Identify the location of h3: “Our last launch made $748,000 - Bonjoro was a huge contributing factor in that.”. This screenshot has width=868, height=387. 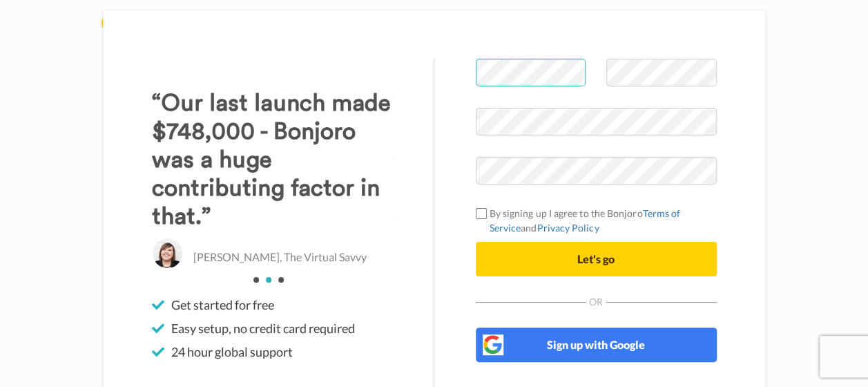
(272, 160).